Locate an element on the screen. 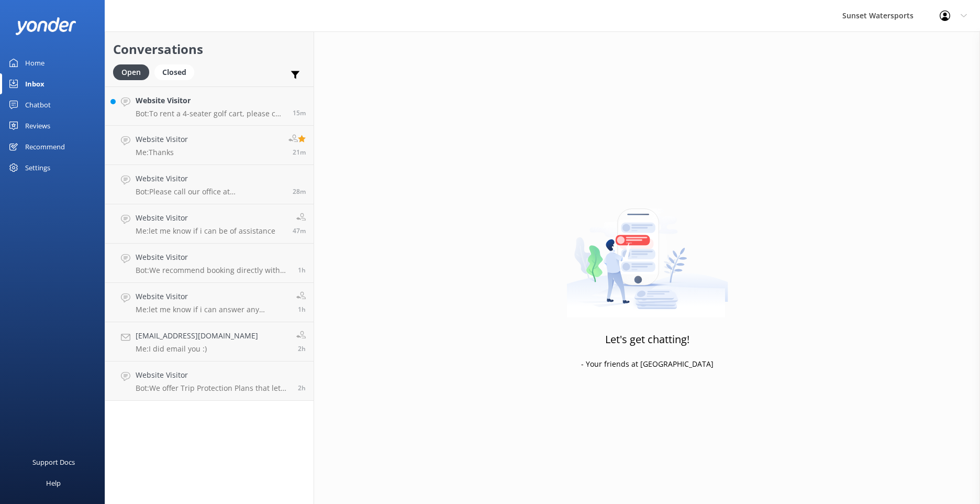 The height and width of the screenshot is (504, 980). span: 01:51pm 15-Aug-2025 (UTC -05:00) America/Cancun is located at coordinates (299, 191).